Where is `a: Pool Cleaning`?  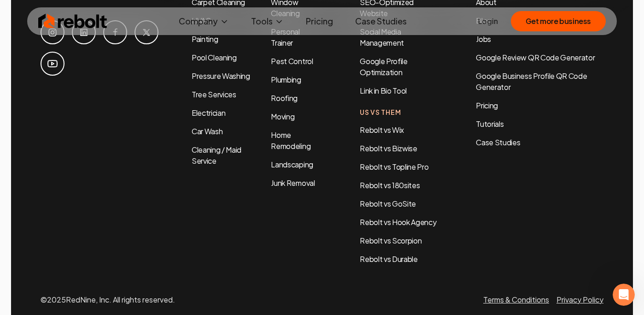
a: Pool Cleaning is located at coordinates (214, 57).